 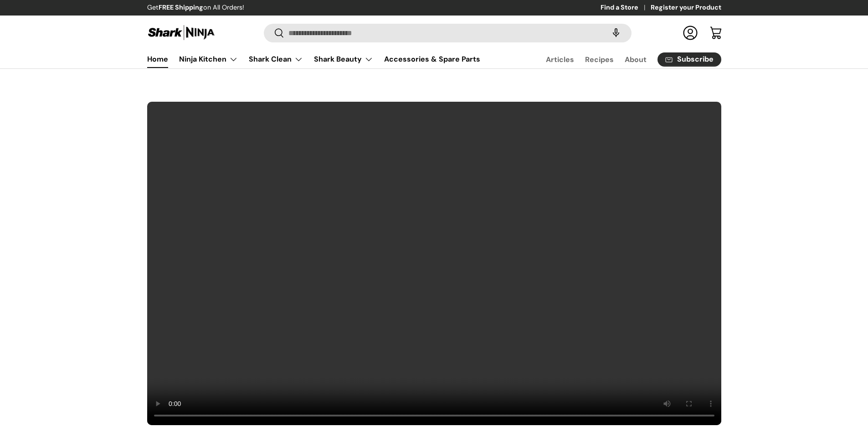 What do you see at coordinates (314, 60) in the screenshot?
I see `nav: Primary` at bounding box center [314, 60].